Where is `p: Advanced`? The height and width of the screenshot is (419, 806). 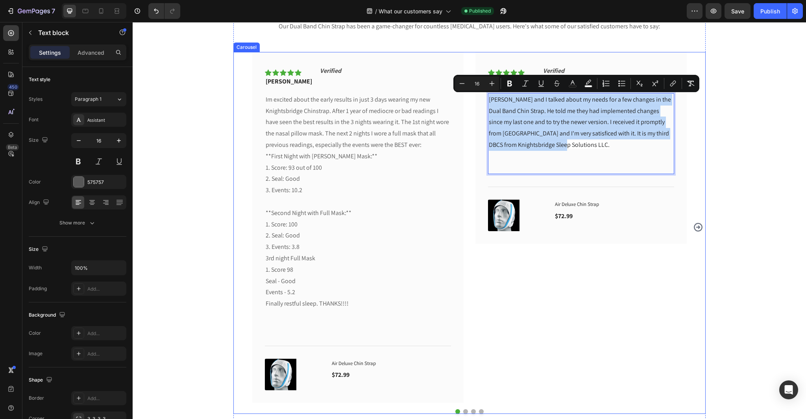 p: Advanced is located at coordinates (91, 52).